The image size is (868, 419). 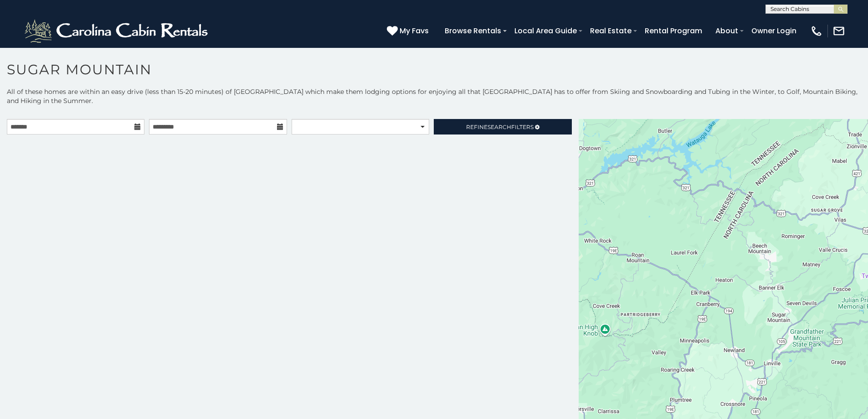 What do you see at coordinates (408, 31) in the screenshot?
I see `a: My Favs` at bounding box center [408, 31].